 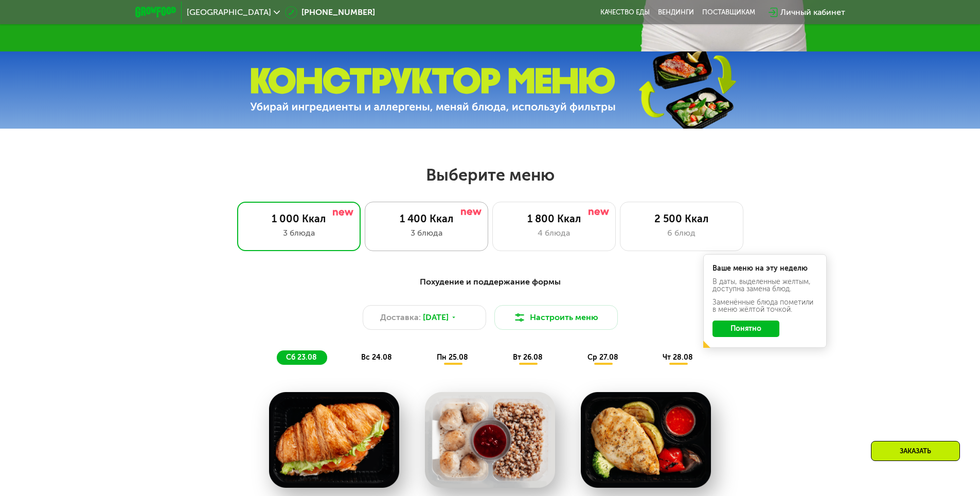 What do you see at coordinates (556, 318) in the screenshot?
I see `button: Настроить меню` at bounding box center [556, 318].